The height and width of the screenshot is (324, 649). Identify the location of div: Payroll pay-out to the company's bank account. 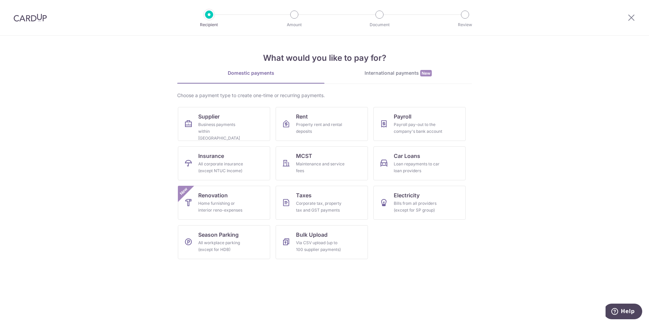
(418, 128).